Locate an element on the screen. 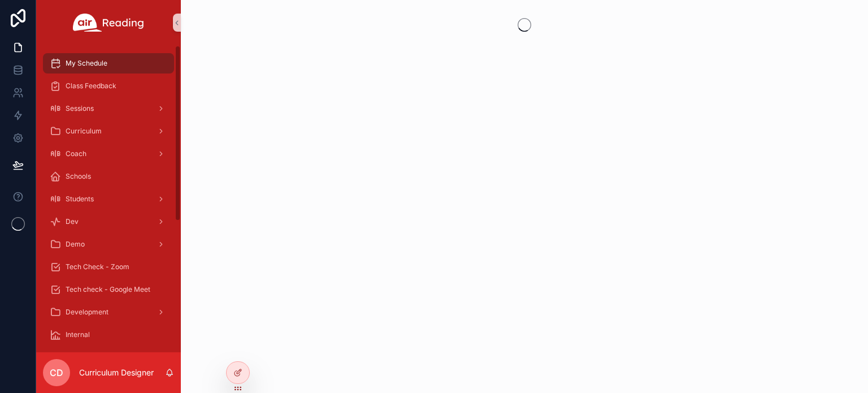 This screenshot has height=393, width=868. span: Dev is located at coordinates (72, 221).